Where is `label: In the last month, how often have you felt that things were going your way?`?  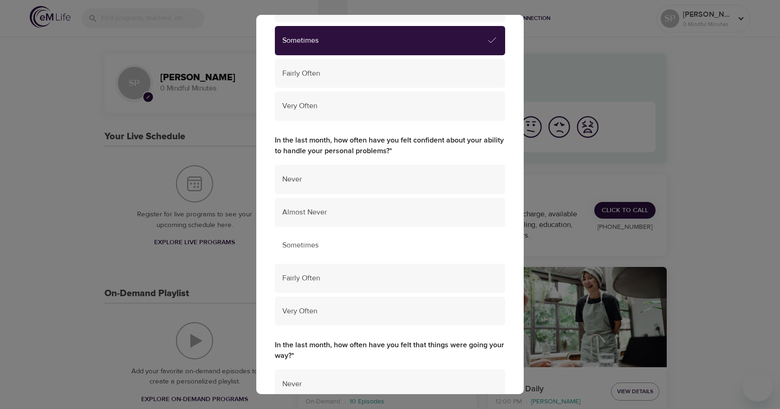 label: In the last month, how often have you felt that things were going your way? is located at coordinates (390, 350).